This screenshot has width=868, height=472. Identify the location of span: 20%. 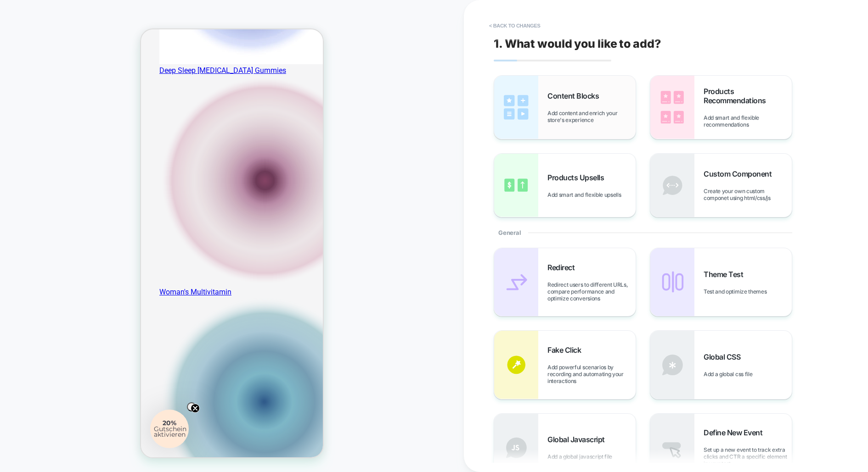
(28, 394).